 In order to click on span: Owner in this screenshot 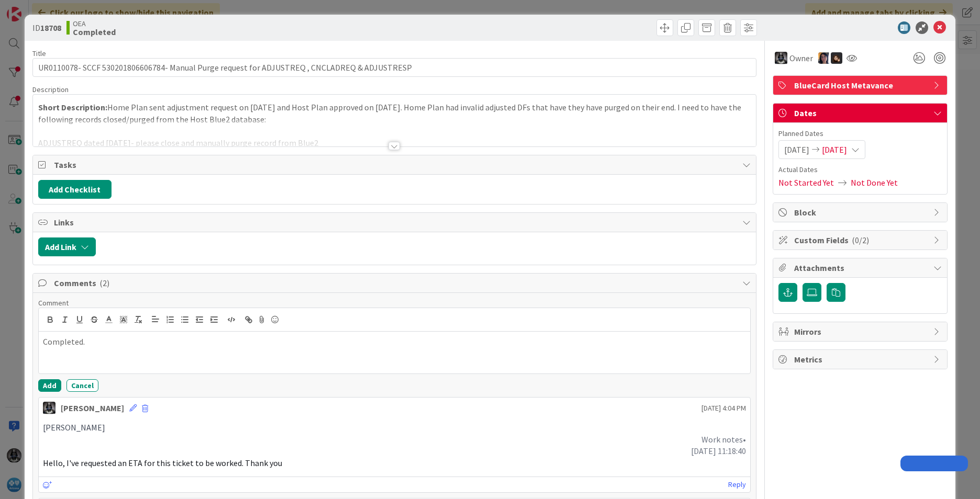, I will do `click(801, 59)`.